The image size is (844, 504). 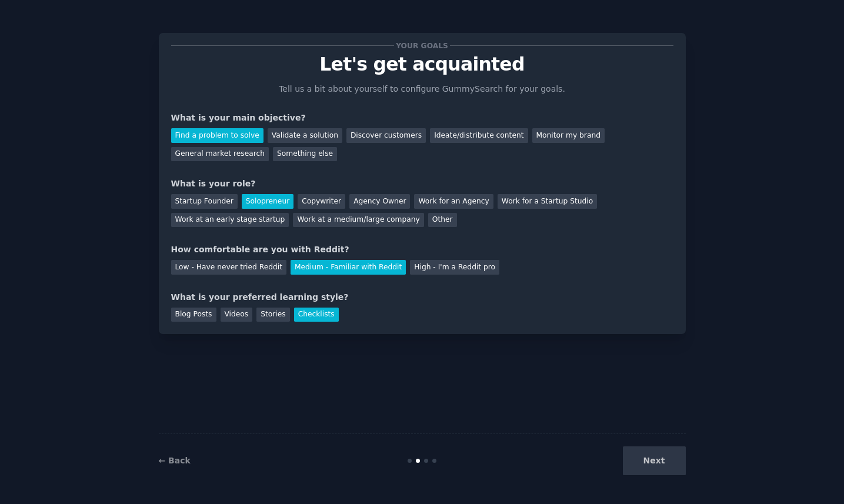 I want to click on div: General market research, so click(x=220, y=154).